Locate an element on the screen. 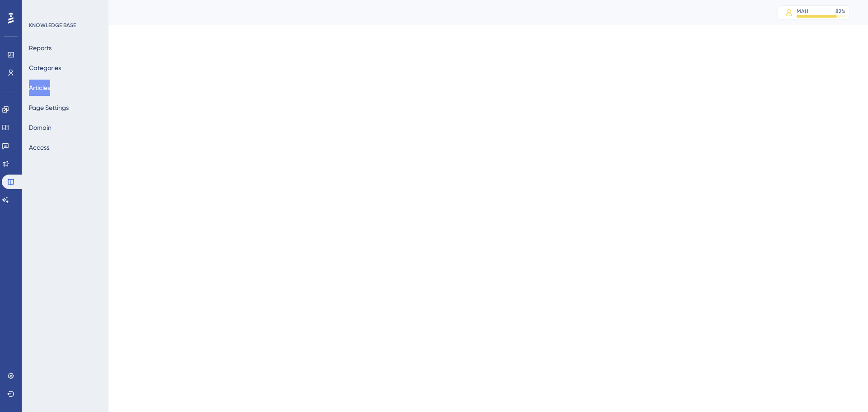  div: KNOWLEDGE BASE is located at coordinates (52, 25).